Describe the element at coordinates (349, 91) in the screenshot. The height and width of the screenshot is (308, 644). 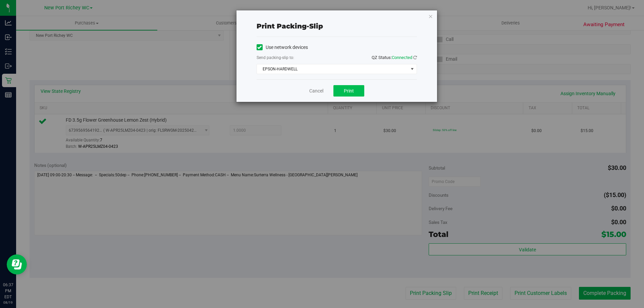
I see `button: Print` at that location.